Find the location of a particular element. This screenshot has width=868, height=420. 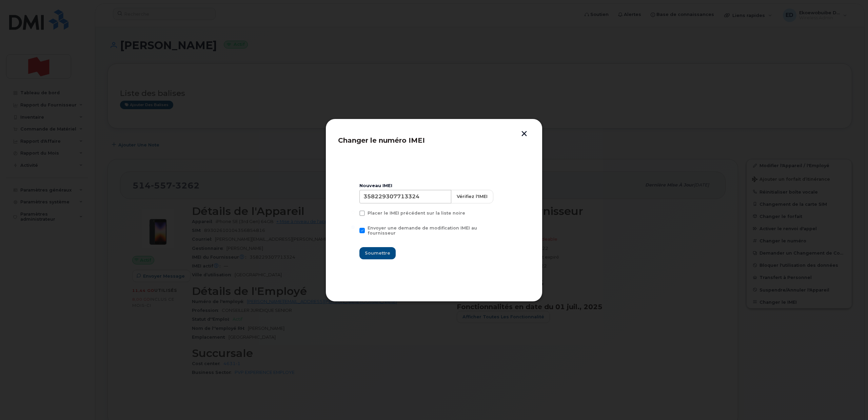

button: Vérifiez l'IMEI is located at coordinates (472, 197).